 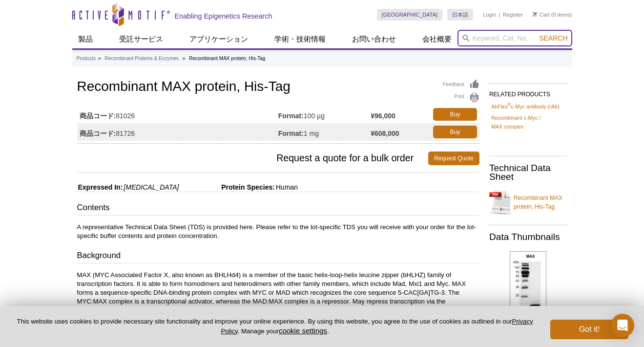 I want to click on a: 製品, so click(x=85, y=39).